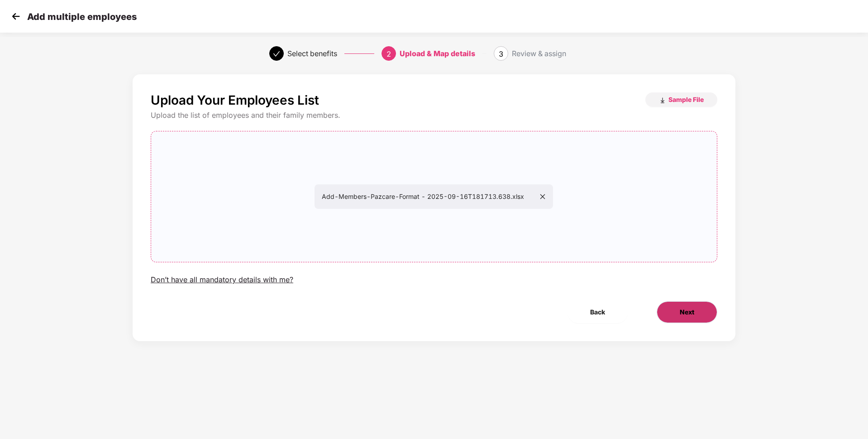 The image size is (868, 439). I want to click on p: Add multiple employees, so click(82, 16).